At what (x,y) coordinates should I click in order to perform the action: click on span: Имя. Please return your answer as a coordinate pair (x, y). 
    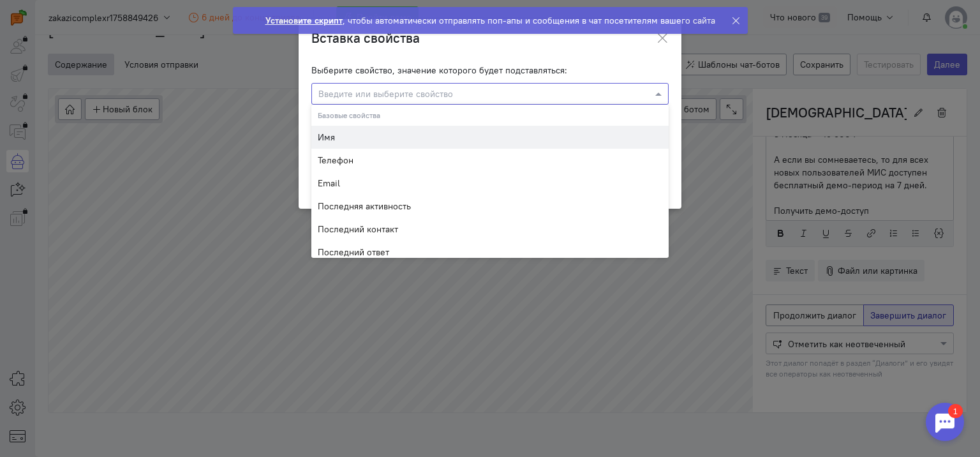
    Looking at the image, I should click on (326, 137).